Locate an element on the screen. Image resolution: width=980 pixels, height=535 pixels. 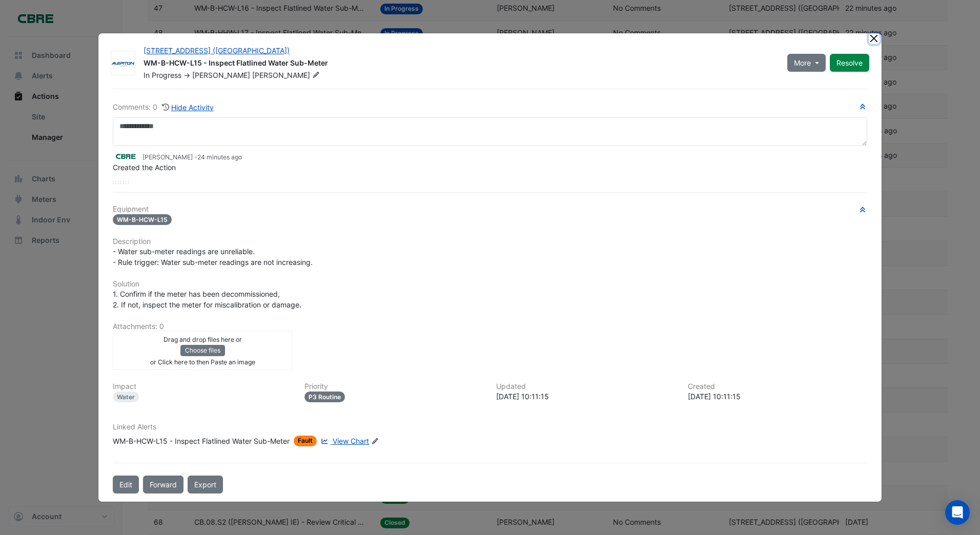
span: Fault is located at coordinates (305, 440).